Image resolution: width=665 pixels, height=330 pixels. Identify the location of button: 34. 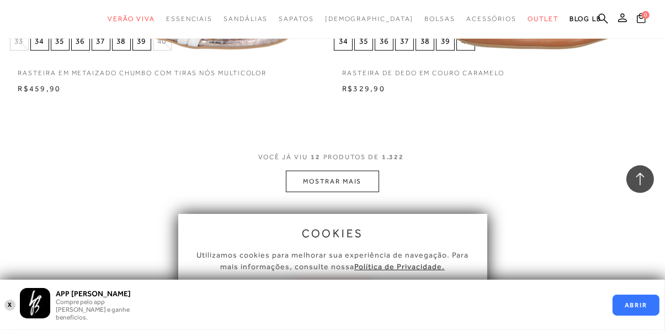
(343, 41).